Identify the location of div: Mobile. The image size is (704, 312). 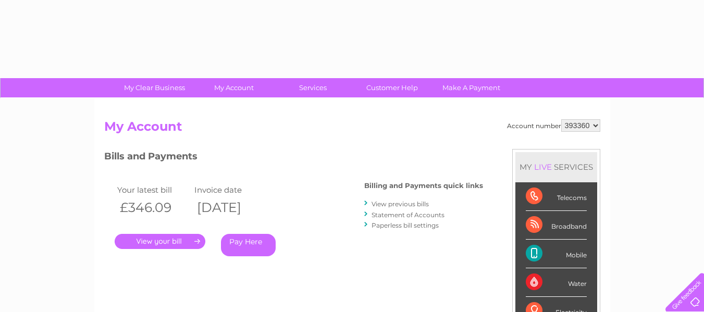
(556, 254).